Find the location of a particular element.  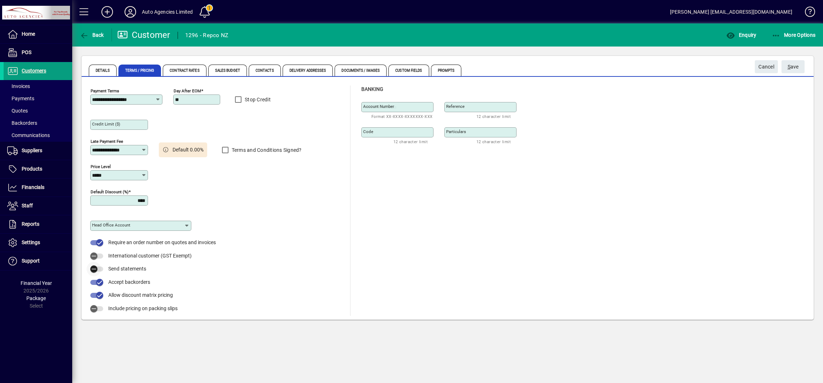

span: Home is located at coordinates (28, 34).